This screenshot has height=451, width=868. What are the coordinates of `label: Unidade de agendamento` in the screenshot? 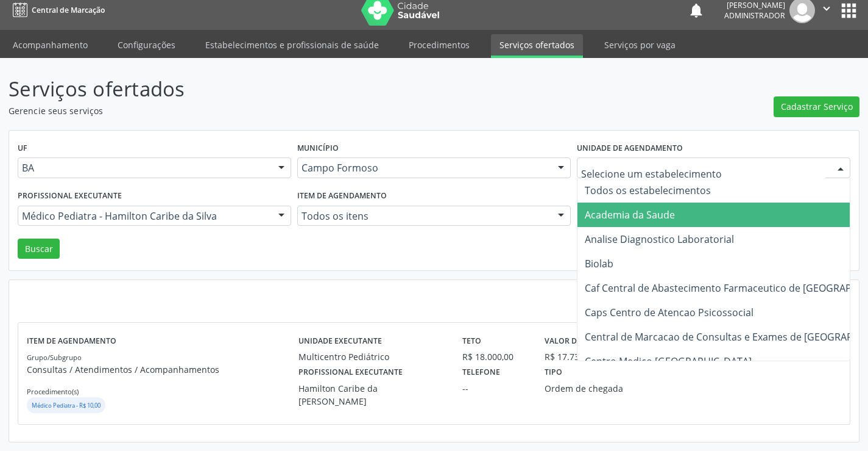 It's located at (630, 148).